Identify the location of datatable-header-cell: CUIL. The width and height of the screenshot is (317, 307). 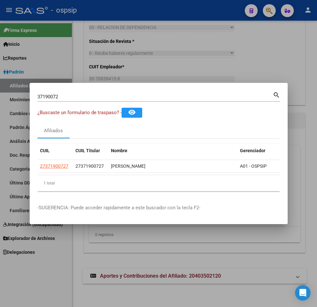
(55, 151).